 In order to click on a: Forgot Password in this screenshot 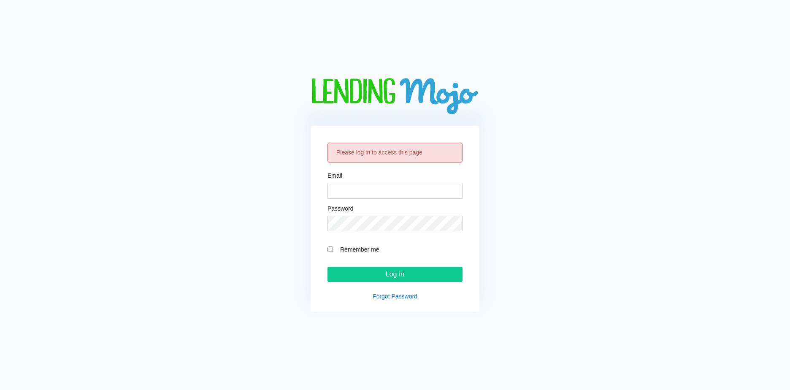, I will do `click(395, 296)`.